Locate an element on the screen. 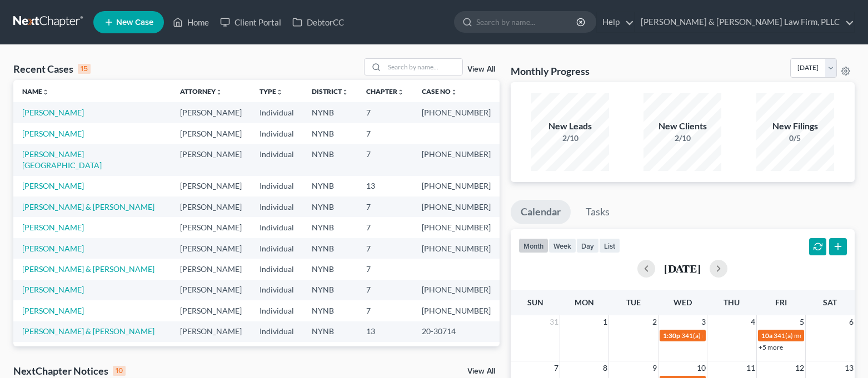  a: Chapterunfold_more is located at coordinates (385, 91).